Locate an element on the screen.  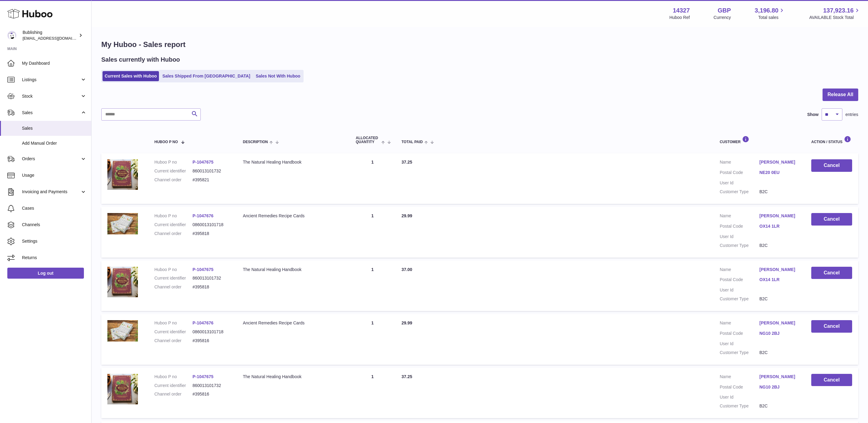
a: 137,923.16 AVAILABLE Stock Total is located at coordinates (835, 14).